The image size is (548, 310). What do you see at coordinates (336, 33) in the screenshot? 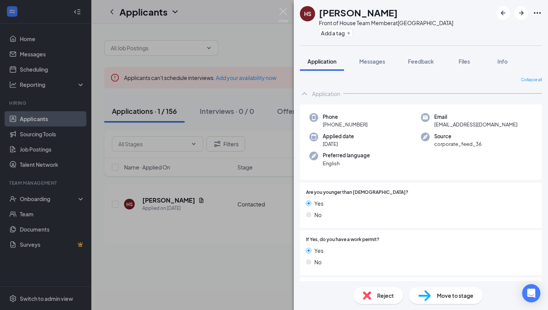
I see `button: PlusAdd a tag` at bounding box center [336, 33].